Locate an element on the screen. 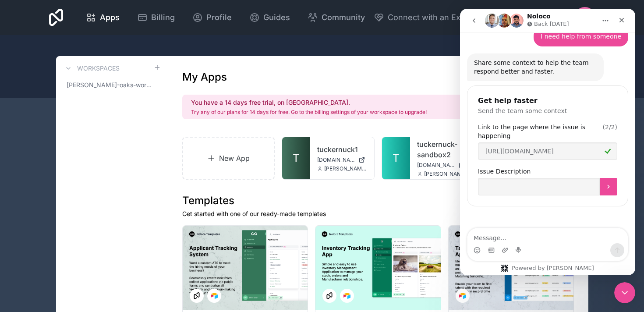 The height and width of the screenshot is (312, 644). h3: Send the team some context is located at coordinates (87, 102).